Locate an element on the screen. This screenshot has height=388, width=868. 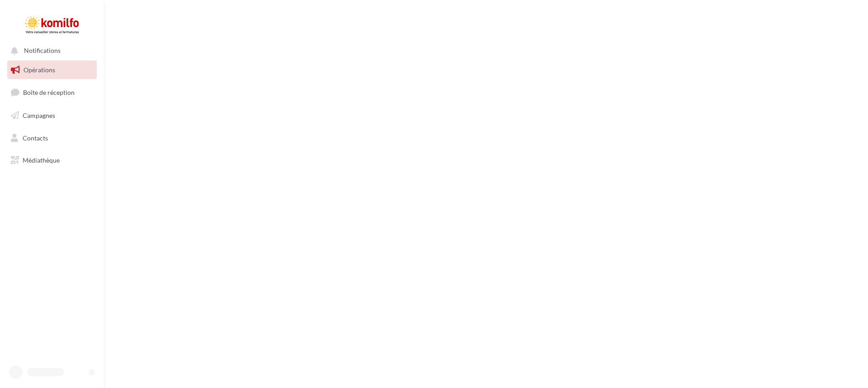
a: Contacts is located at coordinates (52, 138).